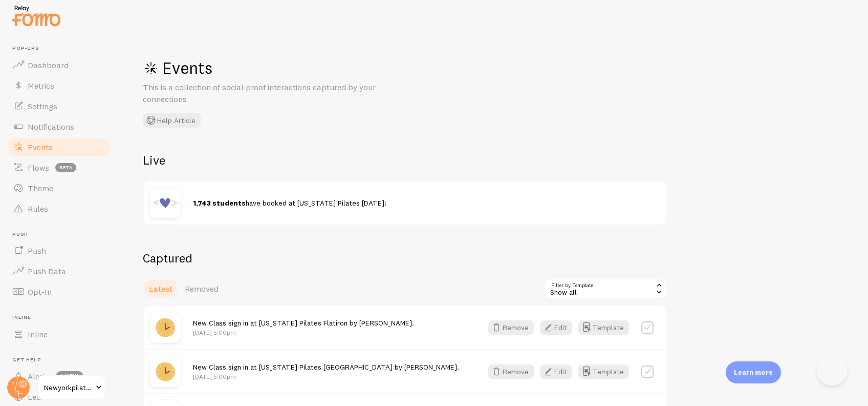  I want to click on h2: Captured, so click(405, 258).